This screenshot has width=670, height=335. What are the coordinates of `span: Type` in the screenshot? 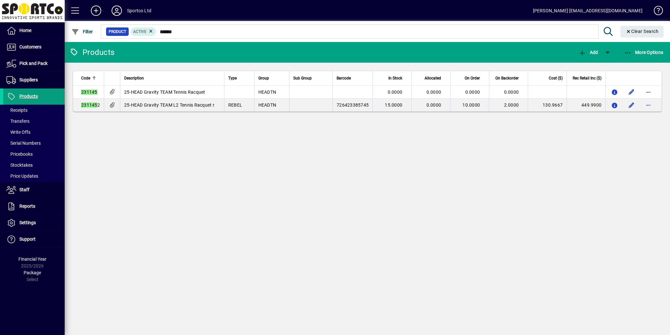 It's located at (232, 78).